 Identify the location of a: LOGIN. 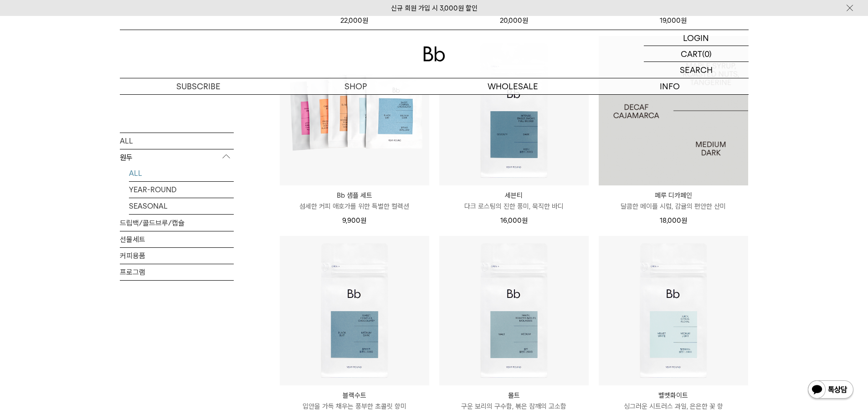
(696, 38).